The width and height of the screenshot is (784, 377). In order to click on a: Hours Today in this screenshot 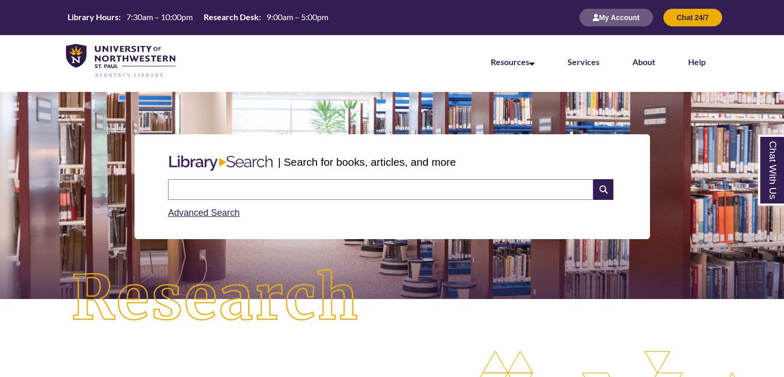, I will do `click(198, 18)`.